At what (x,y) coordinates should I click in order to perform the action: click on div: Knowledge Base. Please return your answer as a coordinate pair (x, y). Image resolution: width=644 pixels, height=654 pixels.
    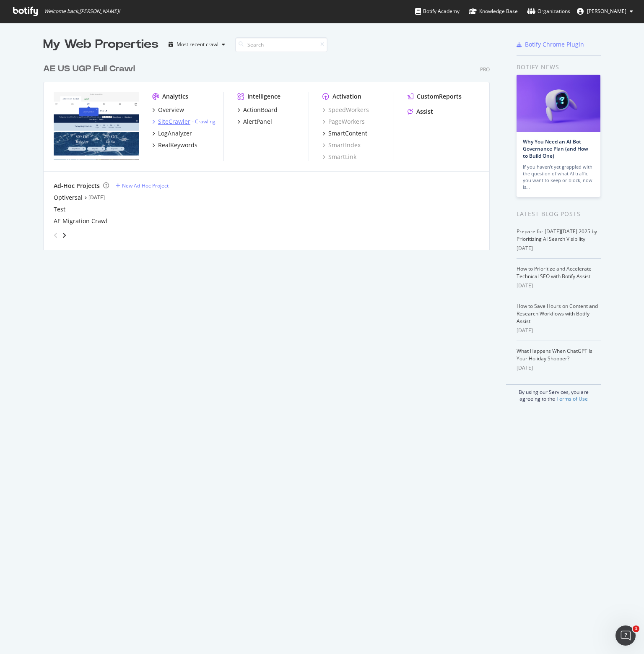
    Looking at the image, I should click on (493, 12).